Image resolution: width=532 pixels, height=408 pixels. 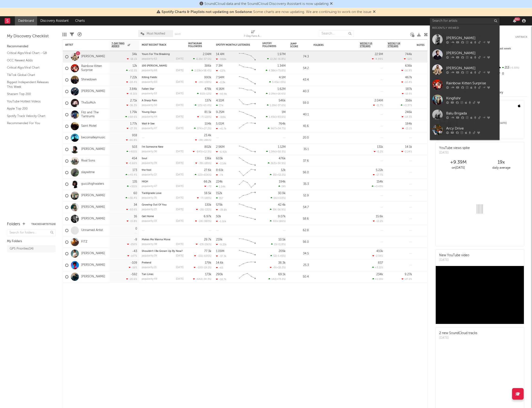 I want to click on div: 35.1, so click(x=299, y=150).